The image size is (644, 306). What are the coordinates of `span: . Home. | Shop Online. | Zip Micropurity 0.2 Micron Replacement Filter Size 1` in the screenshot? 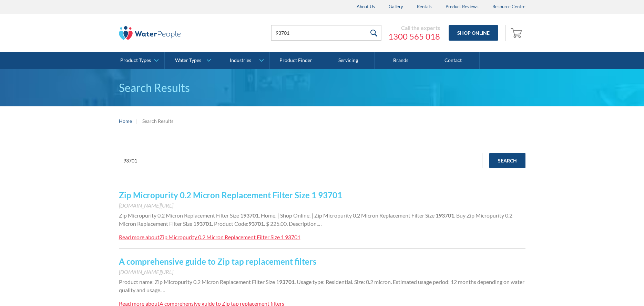 It's located at (349, 216).